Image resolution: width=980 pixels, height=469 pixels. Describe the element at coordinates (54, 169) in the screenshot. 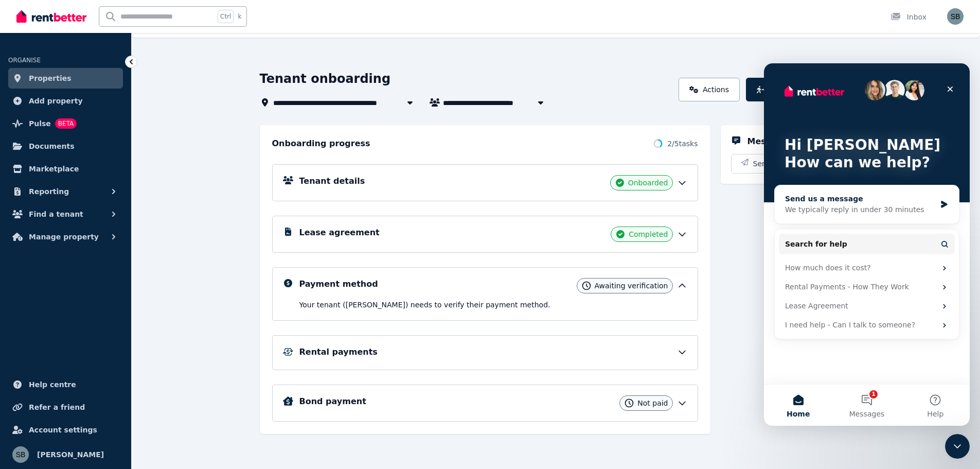

I see `span: Marketplace` at that location.